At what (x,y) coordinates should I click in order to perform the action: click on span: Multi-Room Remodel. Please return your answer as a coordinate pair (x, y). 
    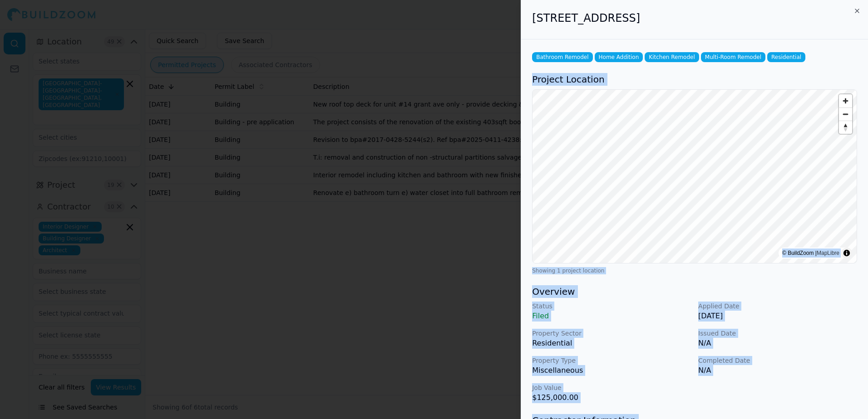
    Looking at the image, I should click on (733, 57).